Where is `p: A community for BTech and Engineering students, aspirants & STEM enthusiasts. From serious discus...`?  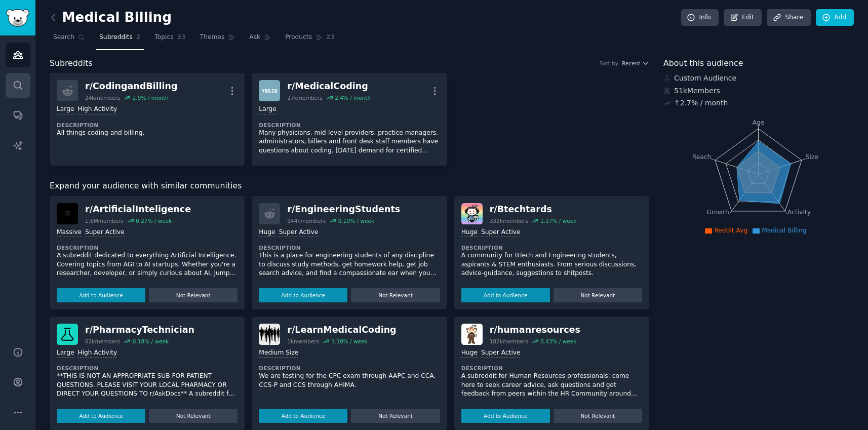
p: A community for BTech and Engineering students, aspirants & STEM enthusiasts. From serious discus... is located at coordinates (551, 264).